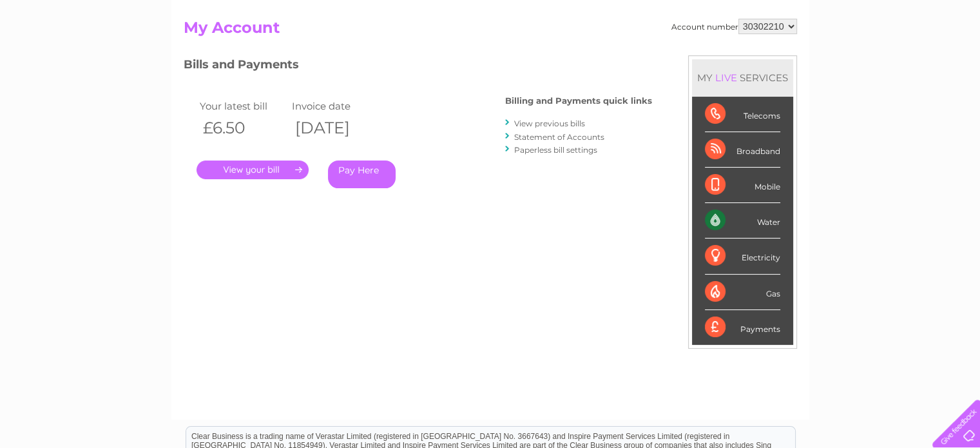  Describe the element at coordinates (743, 185) in the screenshot. I see `div: Mobile` at that location.